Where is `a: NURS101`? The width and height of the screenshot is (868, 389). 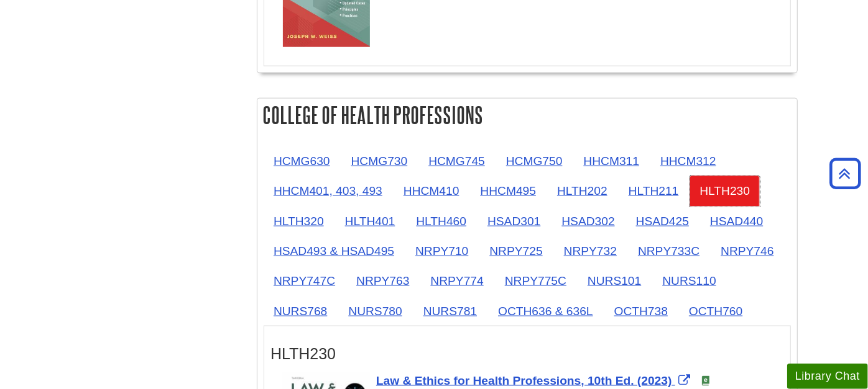
a: NURS101 is located at coordinates (615, 281).